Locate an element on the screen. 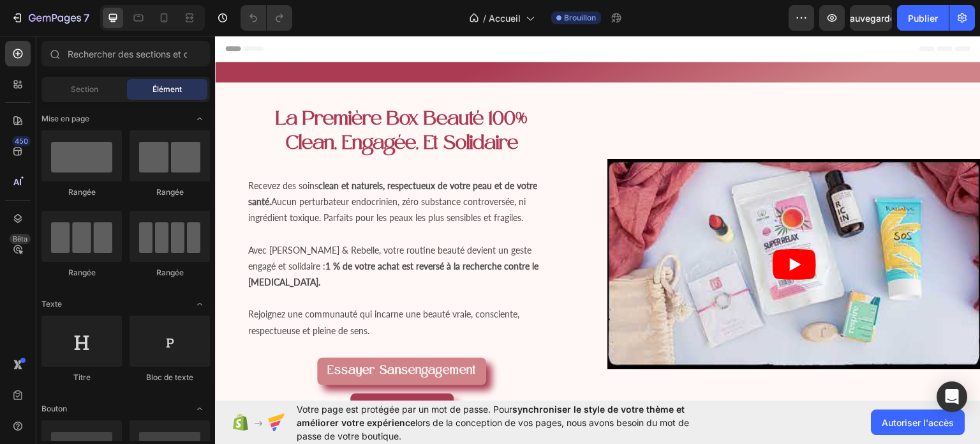 The height and width of the screenshot is (444, 980). font: Brouillon is located at coordinates (580, 17).